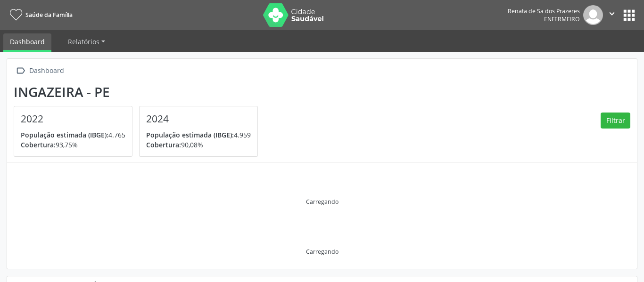 The width and height of the screenshot is (644, 282). Describe the element at coordinates (139, 92) in the screenshot. I see `div: Ingazeira - PE` at that location.